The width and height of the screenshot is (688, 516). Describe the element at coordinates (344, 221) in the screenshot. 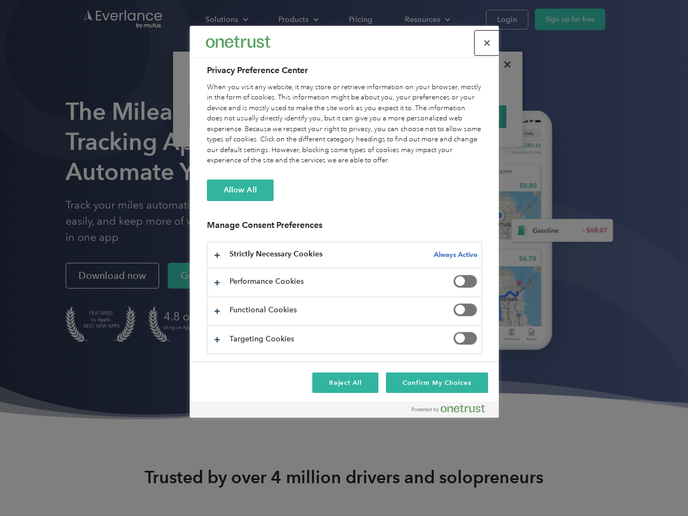

I see `div: Preference center` at that location.